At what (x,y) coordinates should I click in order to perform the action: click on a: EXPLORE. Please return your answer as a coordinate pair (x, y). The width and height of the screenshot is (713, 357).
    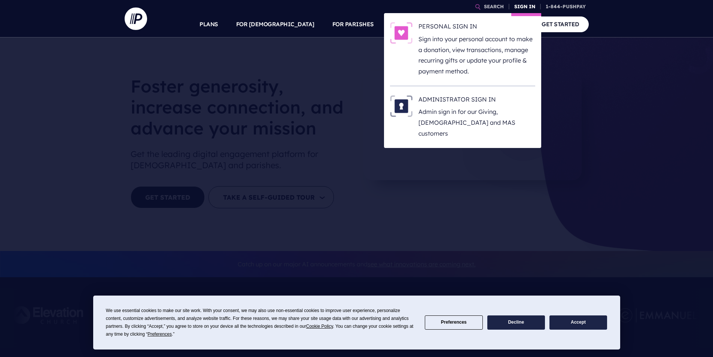
    Looking at the image, I should click on (456, 24).